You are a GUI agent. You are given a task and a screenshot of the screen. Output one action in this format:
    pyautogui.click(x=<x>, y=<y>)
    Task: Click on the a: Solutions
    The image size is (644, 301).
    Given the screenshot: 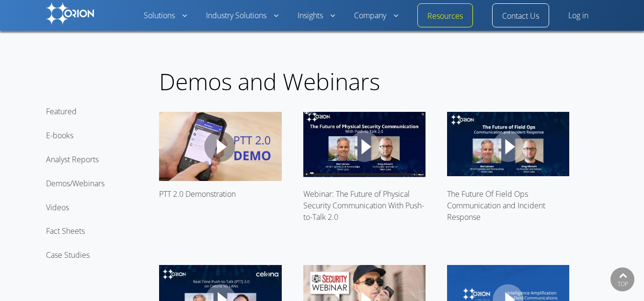 What is the action you would take?
    pyautogui.click(x=166, y=16)
    